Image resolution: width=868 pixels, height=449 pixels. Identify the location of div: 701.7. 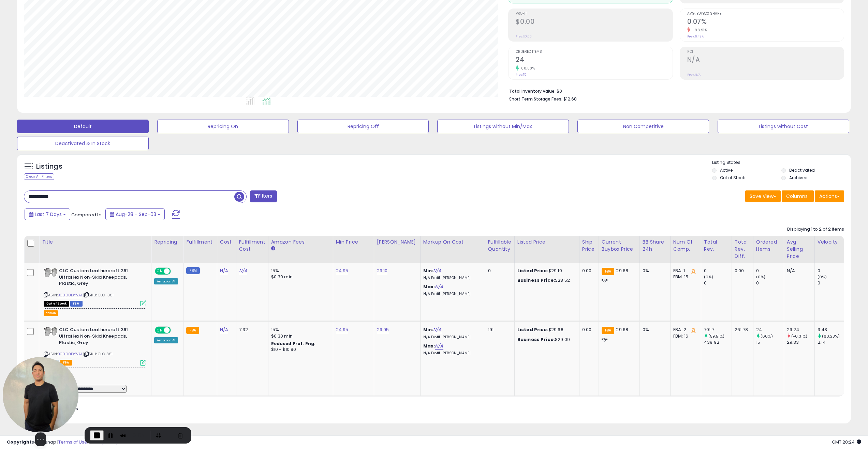
(717, 330).